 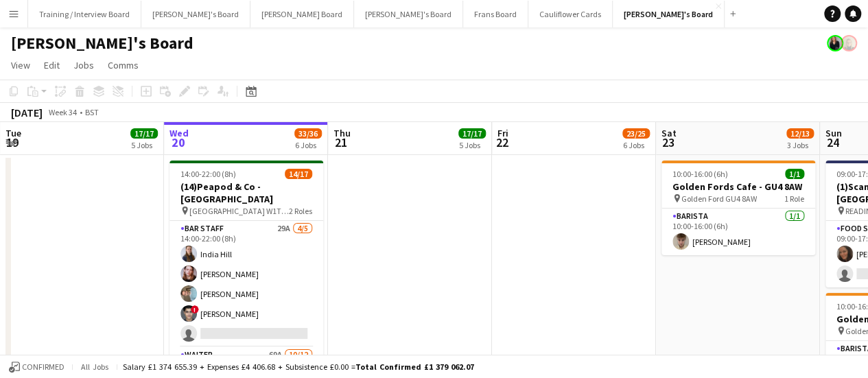 What do you see at coordinates (84, 65) in the screenshot?
I see `a: Jobs` at bounding box center [84, 65].